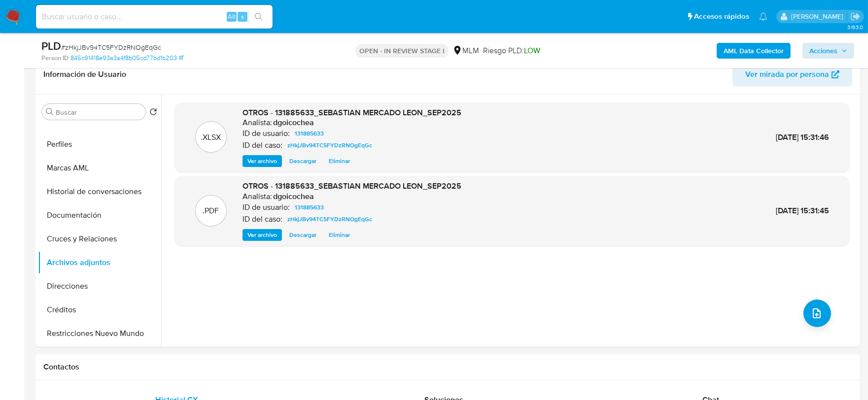 The image size is (868, 400). What do you see at coordinates (402, 51) in the screenshot?
I see `p: OPEN - IN REVIEW STAGE I` at bounding box center [402, 51].